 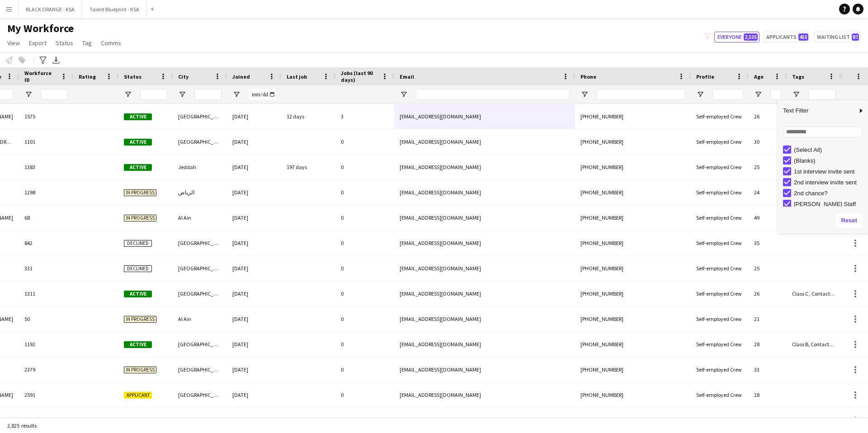 What do you see at coordinates (43, 60) in the screenshot?
I see `app-action-btn: Advanced filters` at bounding box center [43, 60].